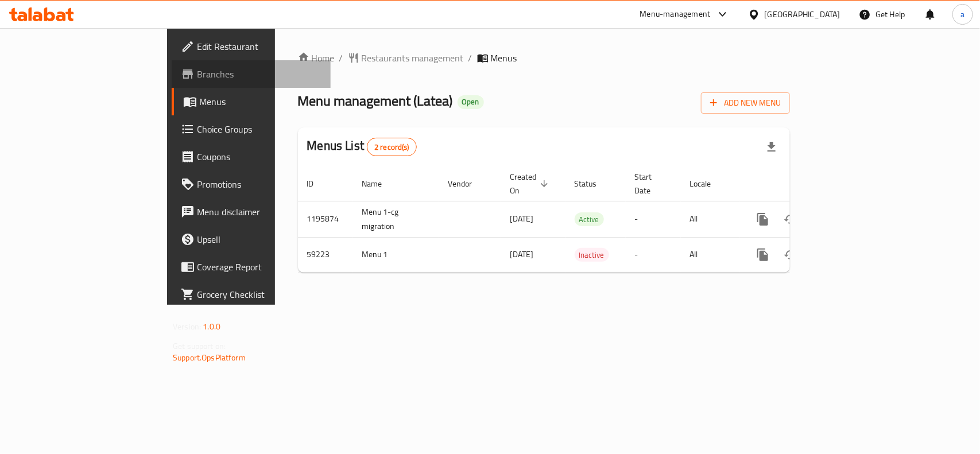  I want to click on button: Add New Menu, so click(746, 103).